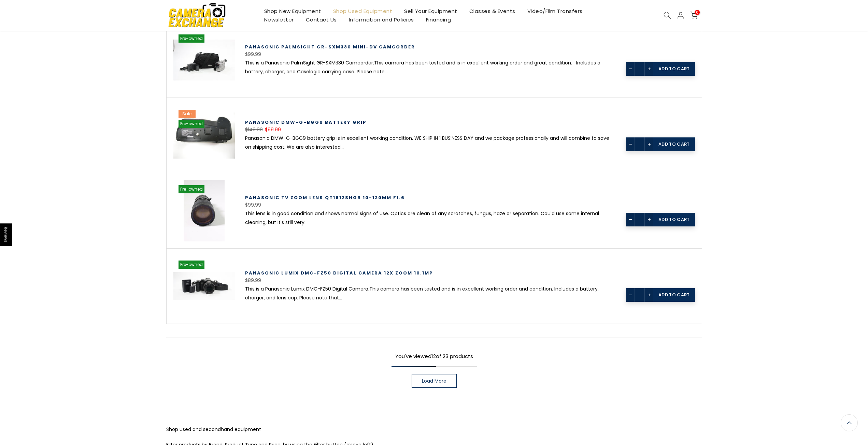  Describe the element at coordinates (434, 430) in the screenshot. I see `p: Shop used and secondhand equipment` at that location.